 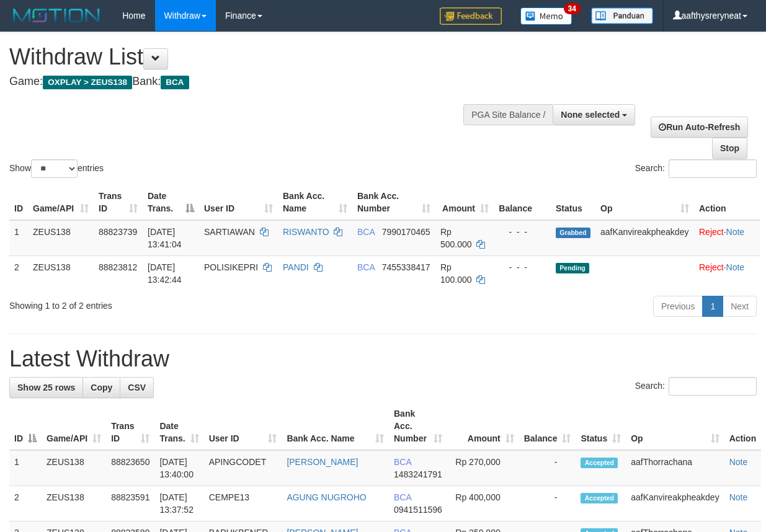 What do you see at coordinates (130, 468) in the screenshot?
I see `td: 88823650` at bounding box center [130, 468].